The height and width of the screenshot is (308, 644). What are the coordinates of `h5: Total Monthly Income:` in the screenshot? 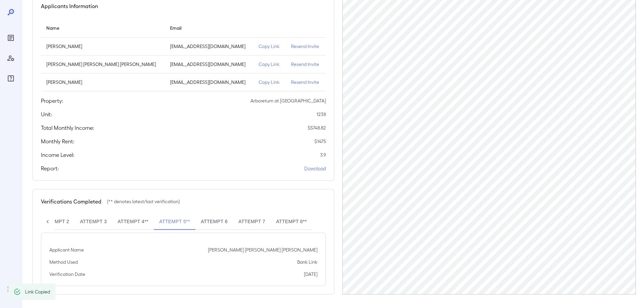 It's located at (68, 128).